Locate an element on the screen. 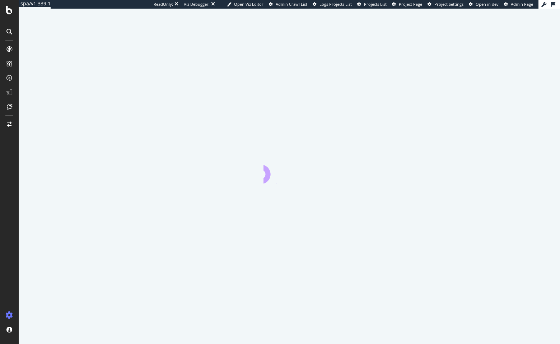 The width and height of the screenshot is (560, 344). a: Admin Crawl List is located at coordinates (288, 4).